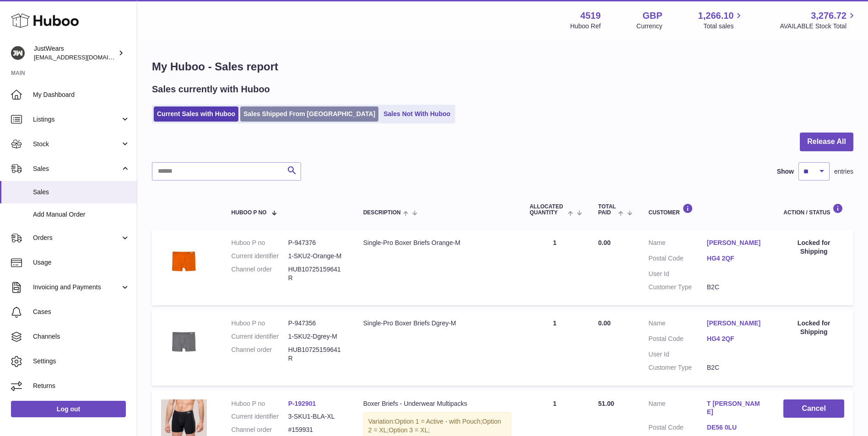 Image resolution: width=868 pixels, height=436 pixels. Describe the element at coordinates (211, 90) in the screenshot. I see `h2: Sales currently with Huboo` at that location.